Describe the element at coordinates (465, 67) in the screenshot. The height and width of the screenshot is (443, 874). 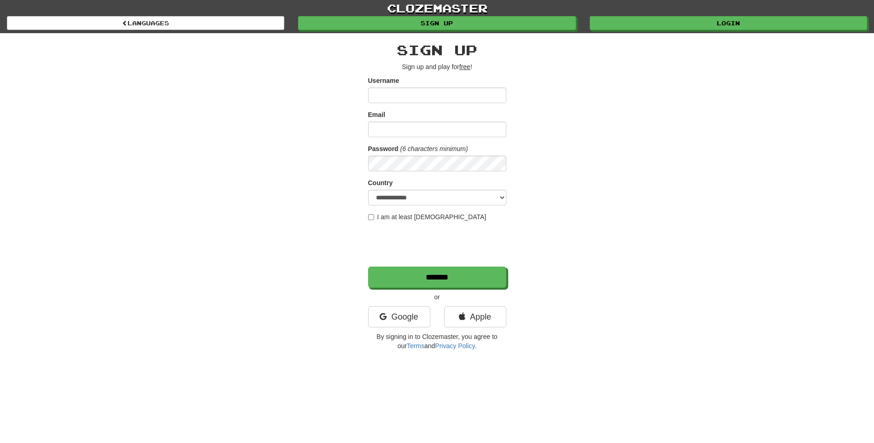
I see `u: free` at that location.